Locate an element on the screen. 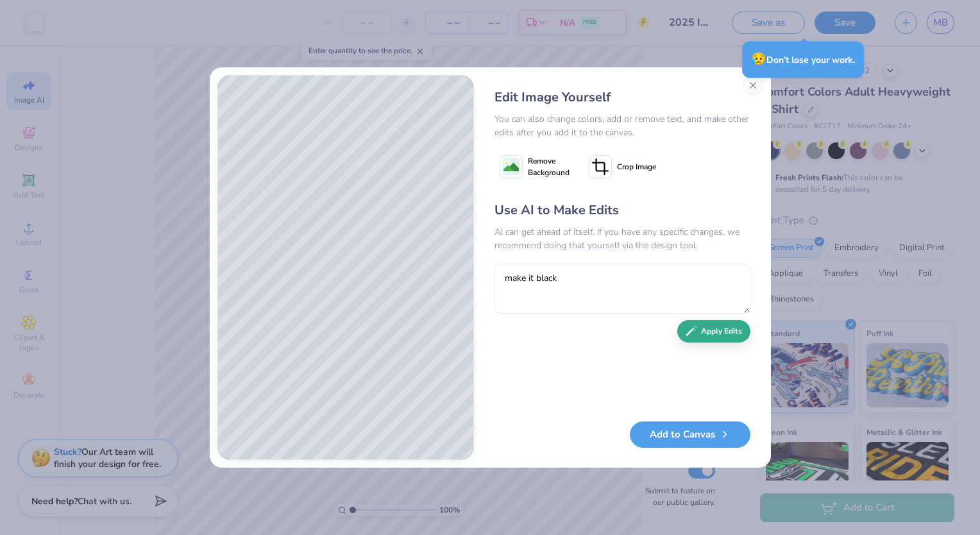 The height and width of the screenshot is (535, 980). div: AI can get ahead of itself. If you have any specific changes, we recommend doing that yourself vi... is located at coordinates (622, 239).